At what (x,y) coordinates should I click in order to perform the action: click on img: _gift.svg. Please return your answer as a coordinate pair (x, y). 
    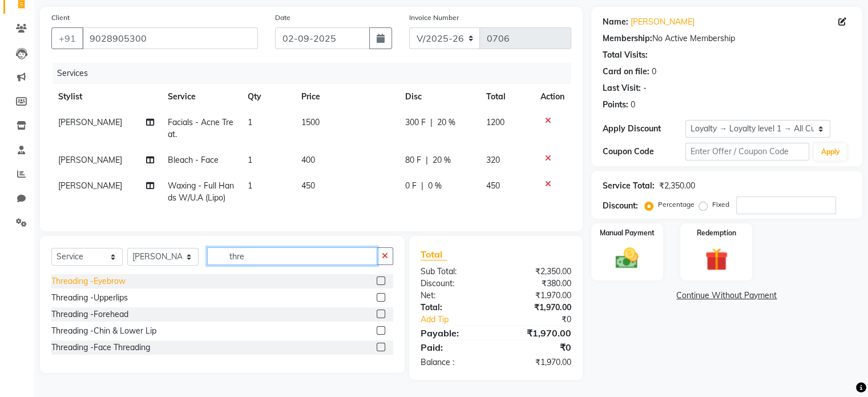
    Looking at the image, I should click on (716, 260).